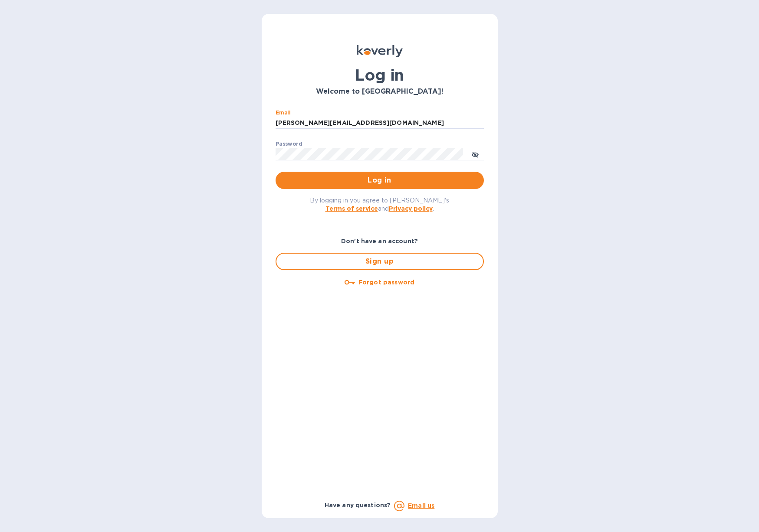 This screenshot has height=532, width=759. What do you see at coordinates (283, 113) in the screenshot?
I see `label: Email` at bounding box center [283, 113].